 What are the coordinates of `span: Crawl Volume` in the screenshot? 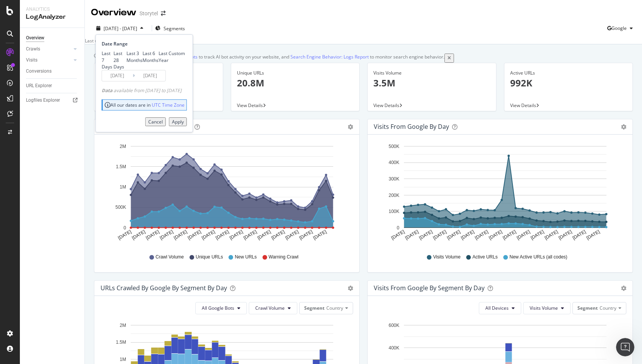 It's located at (169, 257).